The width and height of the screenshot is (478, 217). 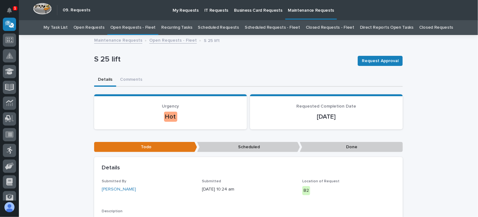 What do you see at coordinates (12, 13) in the screenshot?
I see `div: Notifications1` at bounding box center [12, 13].